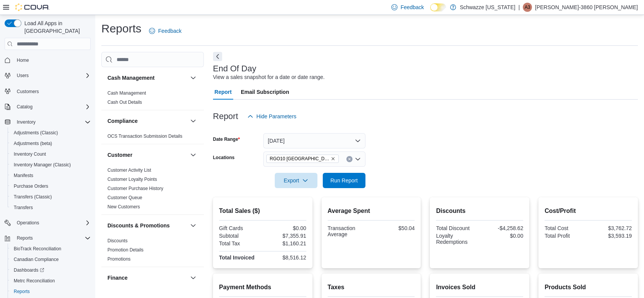 The height and width of the screenshot is (298, 644). Describe the element at coordinates (51, 165) in the screenshot. I see `button: Inventory Manager (Classic)` at that location.